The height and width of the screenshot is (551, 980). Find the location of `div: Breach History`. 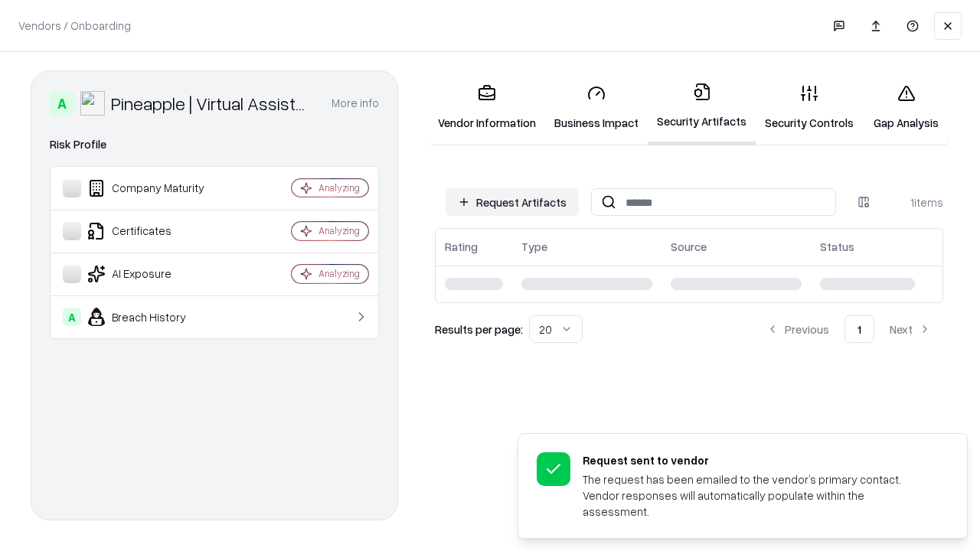

div: Breach History is located at coordinates (154, 317).